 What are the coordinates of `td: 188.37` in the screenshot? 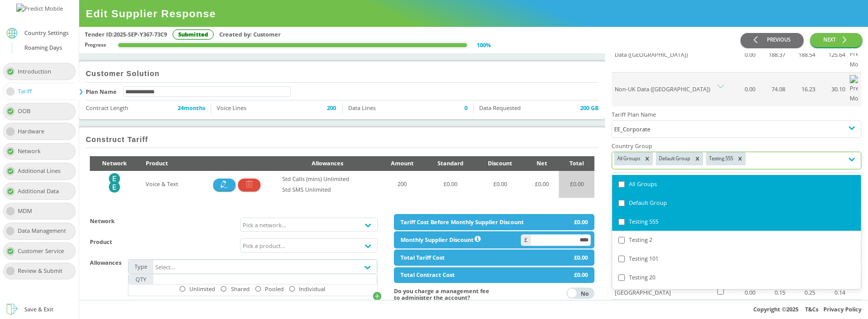 It's located at (771, 55).